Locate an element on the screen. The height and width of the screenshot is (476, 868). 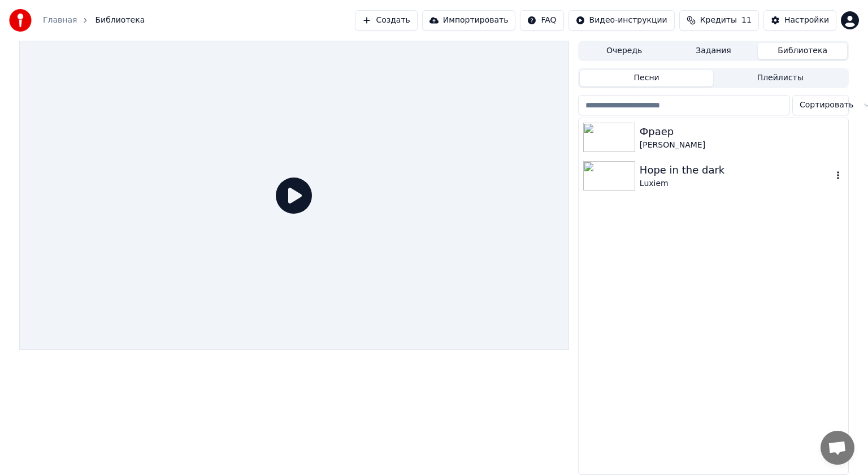
button: Кредиты11 is located at coordinates (719, 21).